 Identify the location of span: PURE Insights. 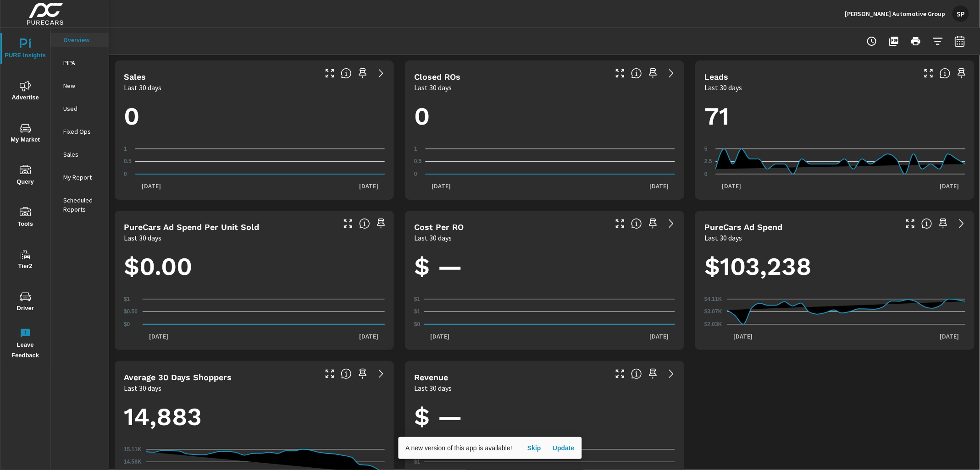
(25, 49).